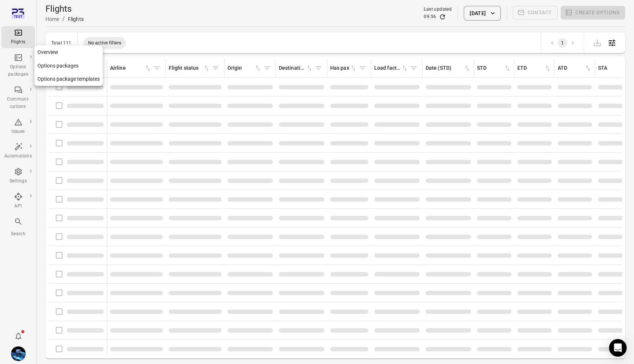 The image size is (634, 364). I want to click on a: Home, so click(53, 19).